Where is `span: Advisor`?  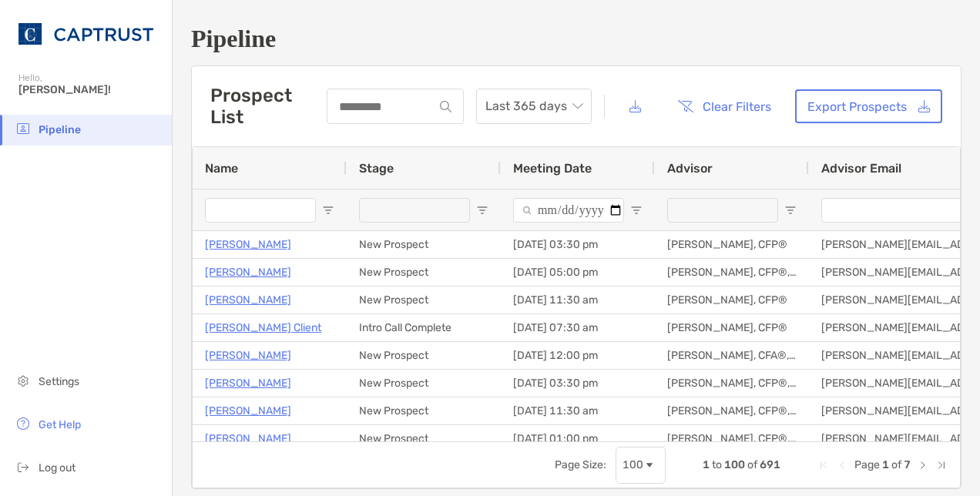
span: Advisor is located at coordinates (690, 168).